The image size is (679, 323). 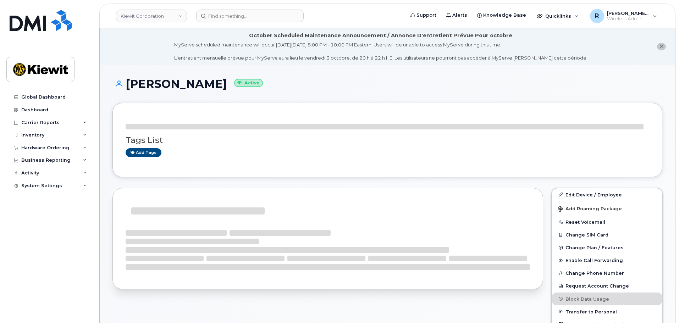 I want to click on button: Transfer to Personal, so click(x=607, y=312).